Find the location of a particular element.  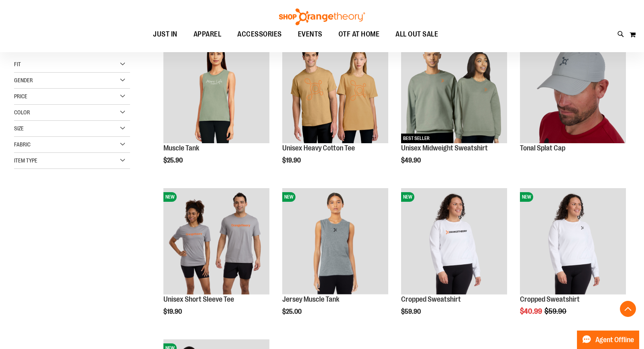

a: Muscle TankNEW is located at coordinates (216, 90).